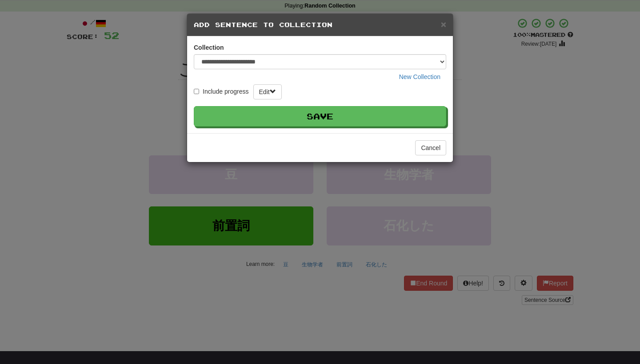 This screenshot has height=364, width=640. Describe the element at coordinates (431, 148) in the screenshot. I see `button: Cancel` at that location.